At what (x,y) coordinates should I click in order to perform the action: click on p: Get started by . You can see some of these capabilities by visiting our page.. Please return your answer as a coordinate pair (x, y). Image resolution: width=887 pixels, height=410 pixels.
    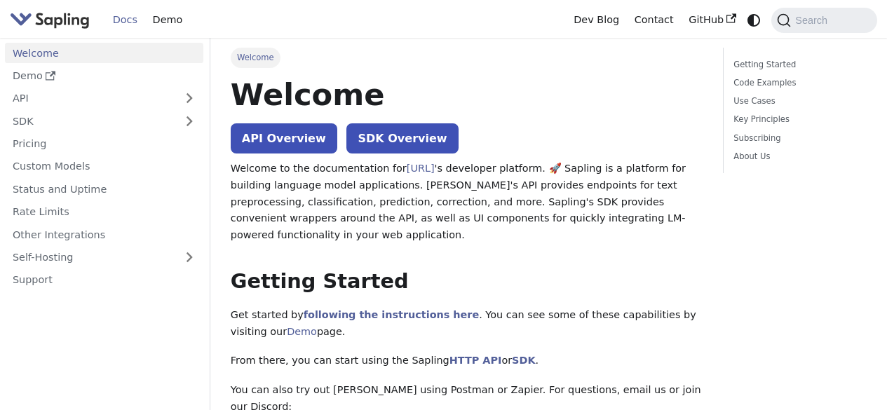
    Looking at the image, I should click on (466, 324).